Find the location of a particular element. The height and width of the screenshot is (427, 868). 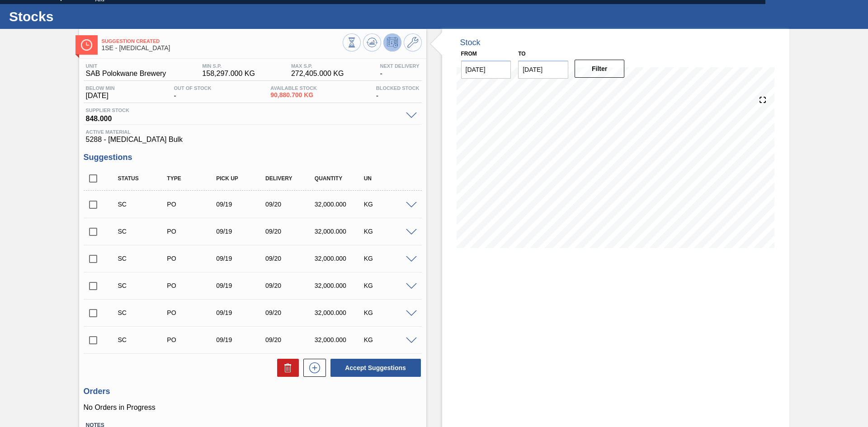

h3: Suggestions is located at coordinates (253, 158).